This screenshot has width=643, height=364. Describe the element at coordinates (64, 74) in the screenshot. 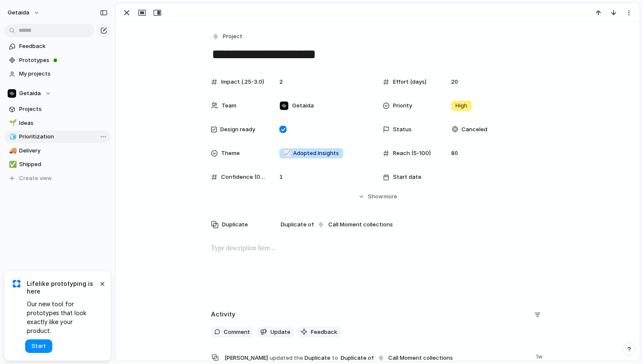

I see `span: My projects` at that location.